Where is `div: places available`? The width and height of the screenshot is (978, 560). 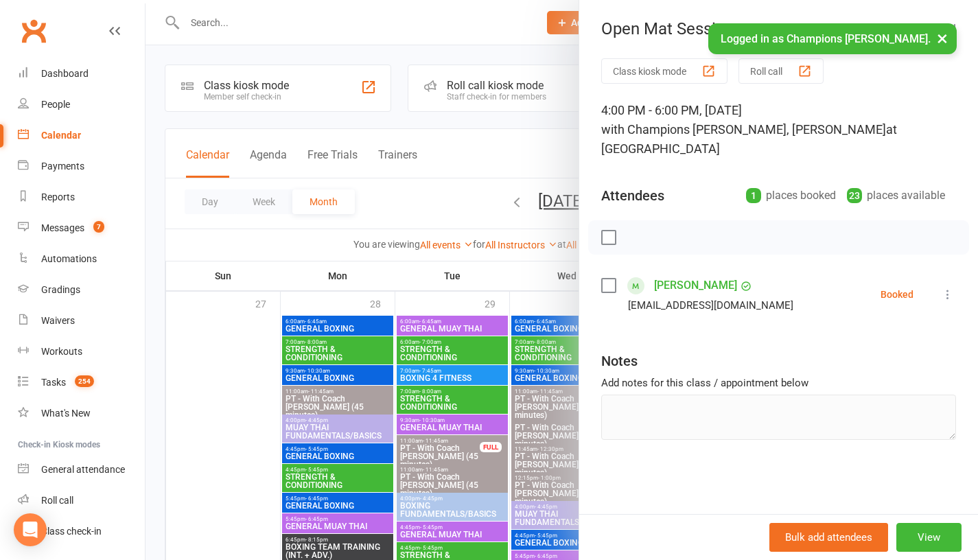 div: places available is located at coordinates (896, 195).